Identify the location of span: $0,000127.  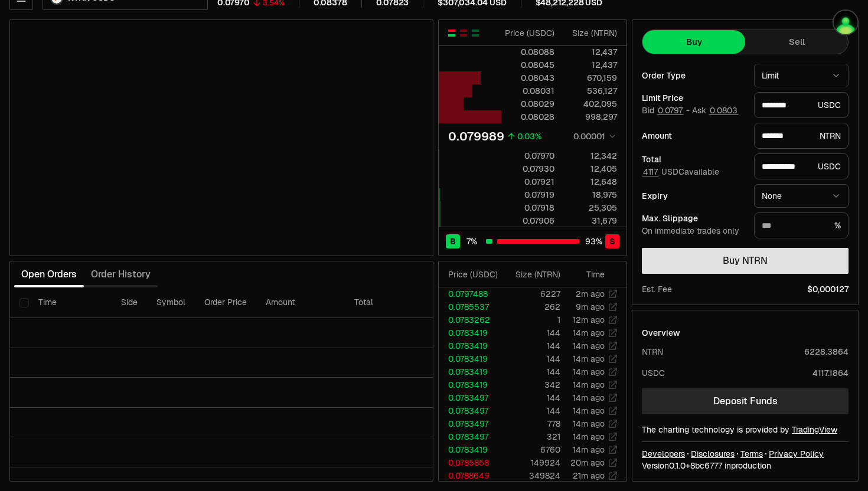
(828, 289).